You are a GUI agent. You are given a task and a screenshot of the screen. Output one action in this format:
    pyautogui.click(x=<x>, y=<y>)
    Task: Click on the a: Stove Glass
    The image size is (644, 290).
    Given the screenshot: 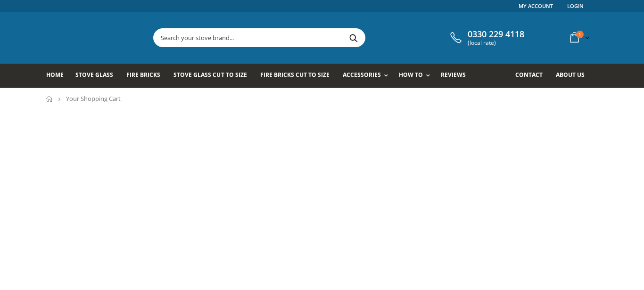 What is the action you would take?
    pyautogui.click(x=98, y=76)
    